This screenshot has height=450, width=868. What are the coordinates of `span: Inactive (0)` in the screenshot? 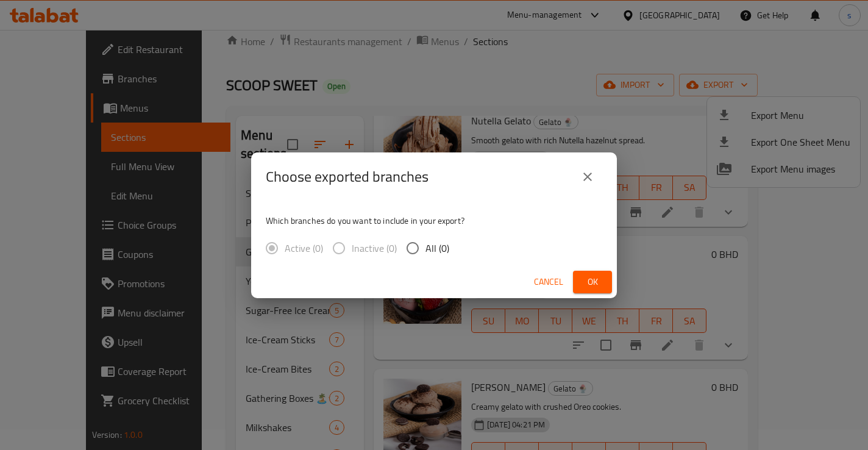 It's located at (374, 248).